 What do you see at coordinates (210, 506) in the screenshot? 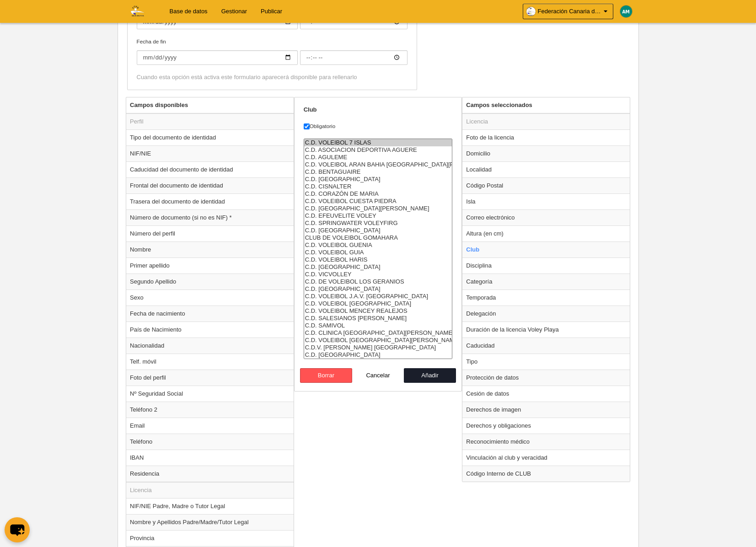
I see `td: NIF/NIE Padre, Madre o Tutor Legal` at bounding box center [210, 506].